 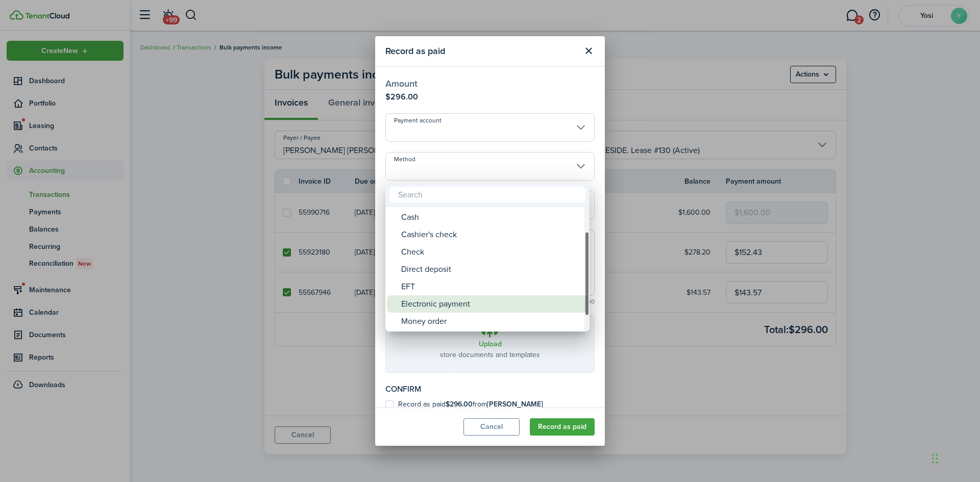 I want to click on div: Direct deposit, so click(x=492, y=270).